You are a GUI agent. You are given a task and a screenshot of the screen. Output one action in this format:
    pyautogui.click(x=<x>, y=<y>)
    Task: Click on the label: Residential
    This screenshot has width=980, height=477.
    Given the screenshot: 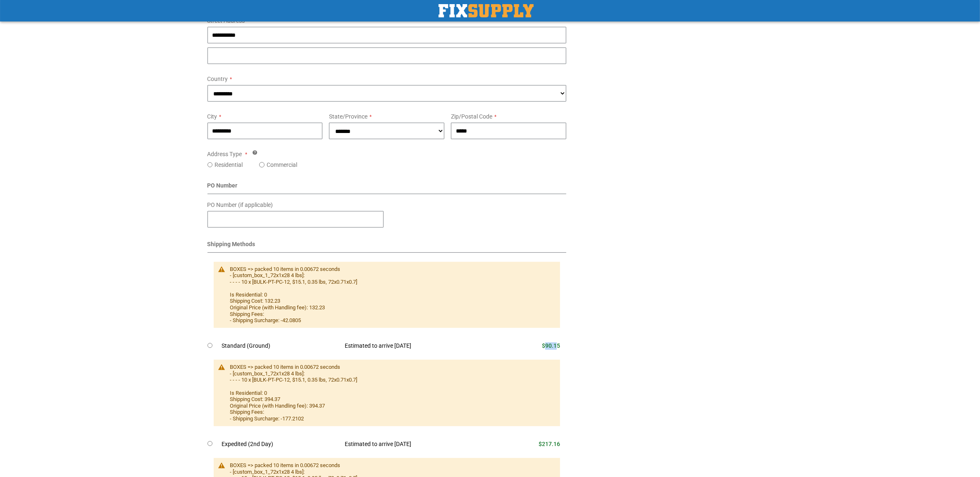 What is the action you would take?
    pyautogui.click(x=229, y=165)
    